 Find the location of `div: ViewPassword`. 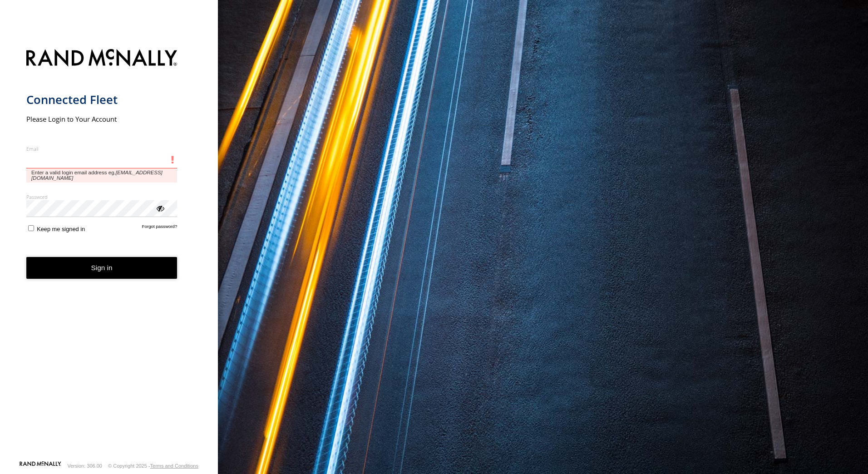

div: ViewPassword is located at coordinates (160, 208).